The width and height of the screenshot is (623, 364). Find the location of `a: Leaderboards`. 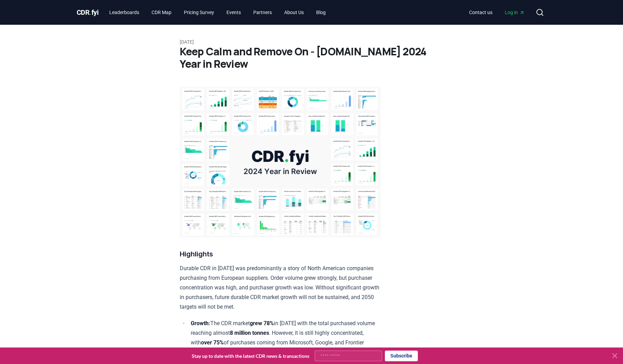

a: Leaderboards is located at coordinates (124, 12).